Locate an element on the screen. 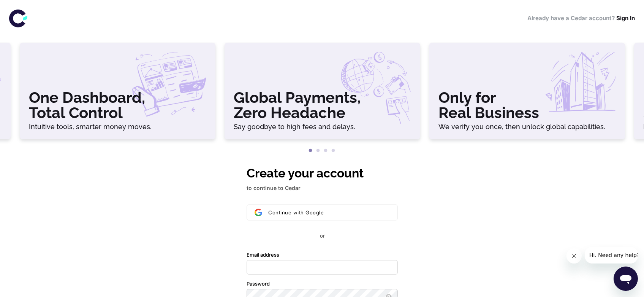 The image size is (644, 297). button: 2 is located at coordinates (319, 150).